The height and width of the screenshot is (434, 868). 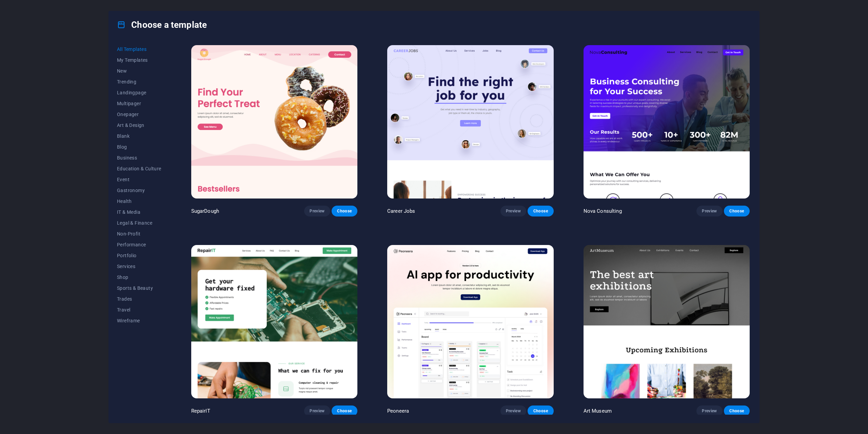 I want to click on button: Services, so click(x=139, y=266).